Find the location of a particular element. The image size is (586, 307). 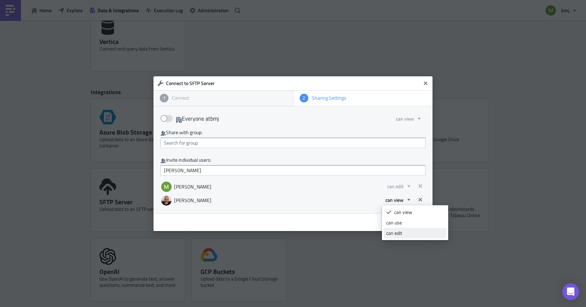

label: Everyone at bmj is located at coordinates (190, 119).